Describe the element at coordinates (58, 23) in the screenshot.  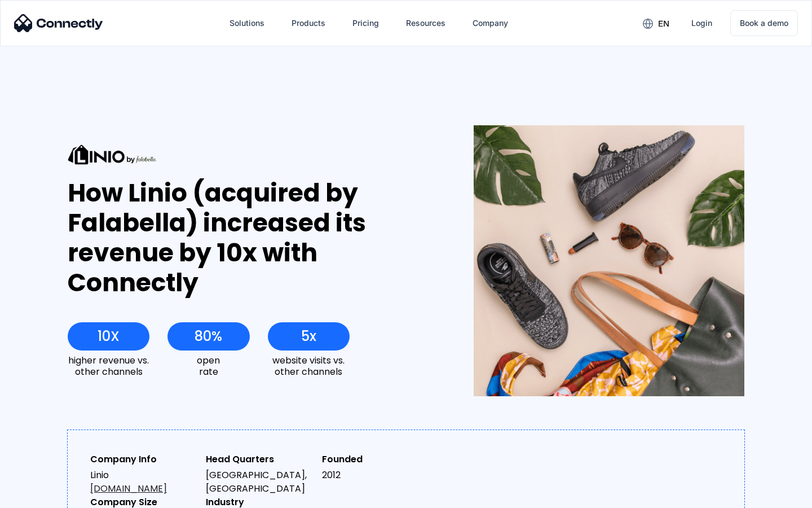
I see `img: Connectly Logo` at that location.